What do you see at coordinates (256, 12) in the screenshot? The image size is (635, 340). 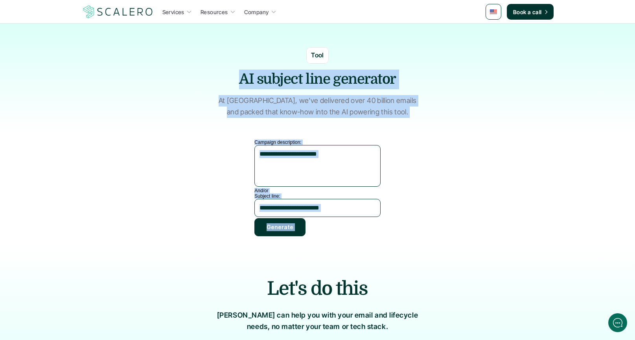 I see `p: Company` at bounding box center [256, 12].